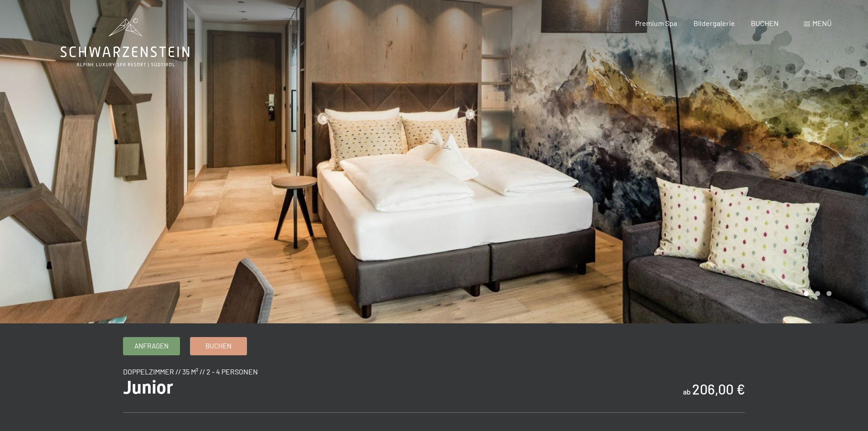 The image size is (868, 431). What do you see at coordinates (714, 23) in the screenshot?
I see `a: Bildergalerie` at bounding box center [714, 23].